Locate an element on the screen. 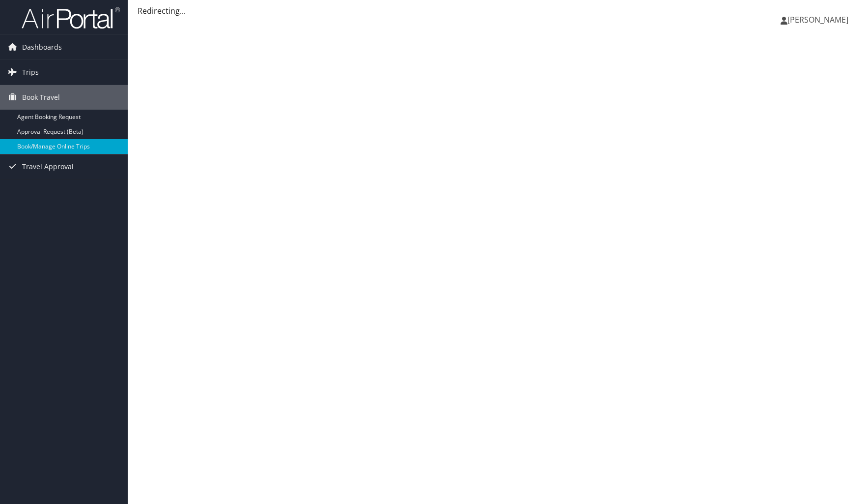 This screenshot has height=504, width=868. span: Trips is located at coordinates (31, 72).